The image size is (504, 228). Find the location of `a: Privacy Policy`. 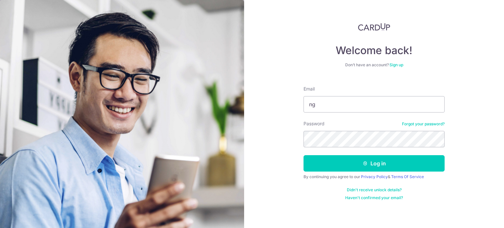

a: Privacy Policy is located at coordinates (375, 177).